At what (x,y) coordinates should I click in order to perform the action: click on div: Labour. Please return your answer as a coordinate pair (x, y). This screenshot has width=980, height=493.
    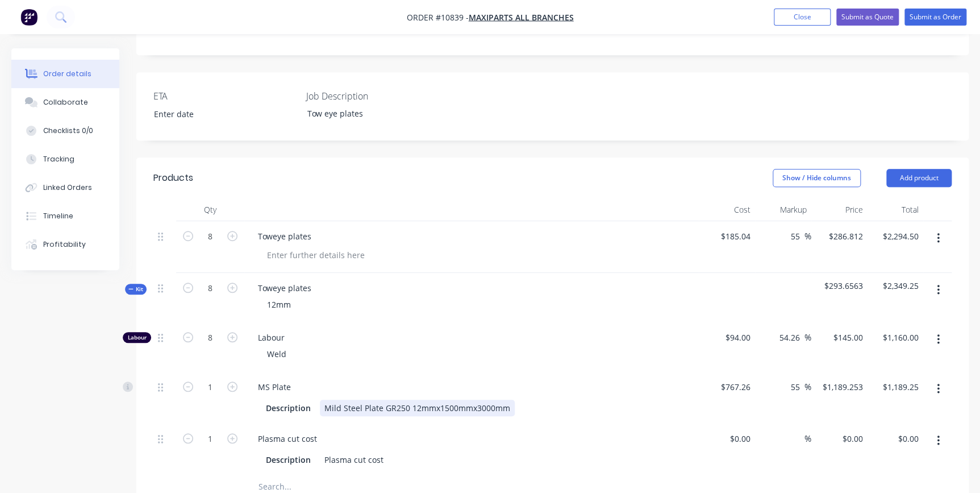
    Looking at the image, I should click on (137, 337).